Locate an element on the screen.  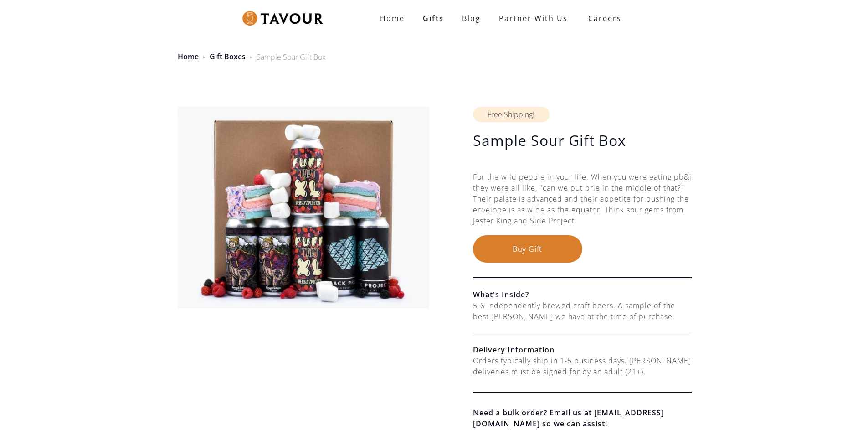
h1: Sample Sour Gift Box is located at coordinates (582, 140).